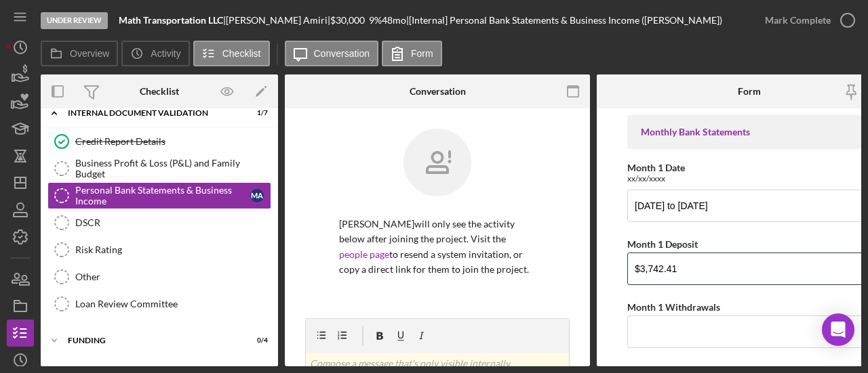 This screenshot has width=868, height=373. I want to click on div: Internal Document Validation, so click(151, 113).